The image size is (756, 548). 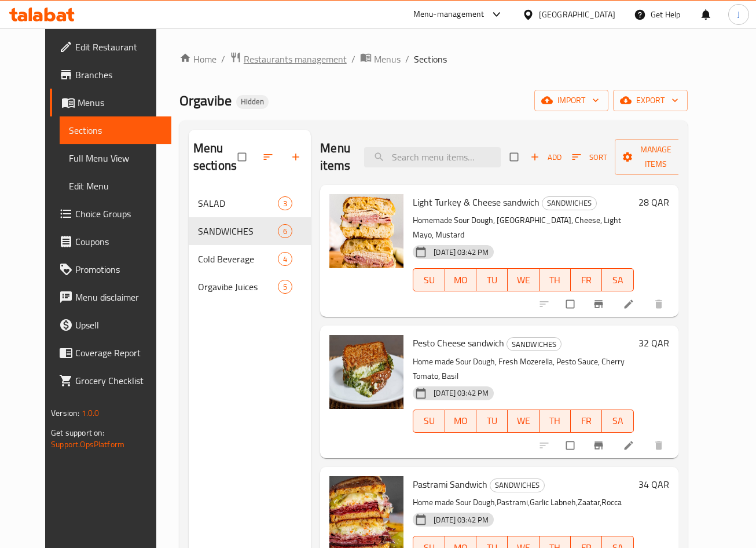 What do you see at coordinates (111, 380) in the screenshot?
I see `a: Grocery Checklist` at bounding box center [111, 380].